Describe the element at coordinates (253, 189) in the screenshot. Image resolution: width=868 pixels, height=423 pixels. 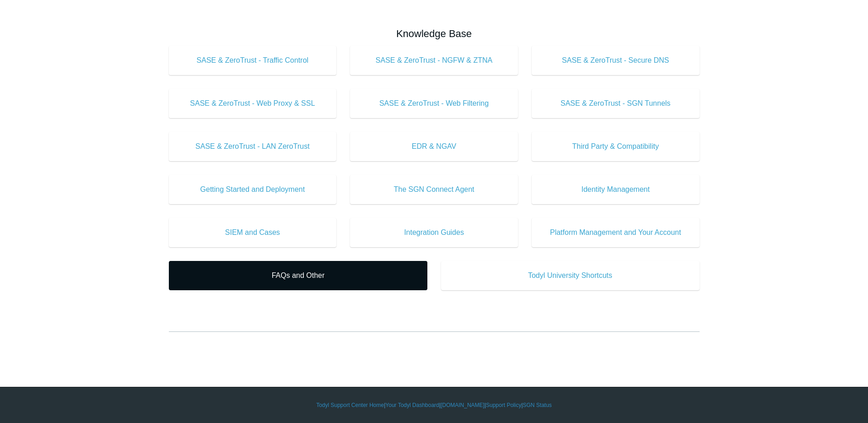
I see `span: Getting Started and Deployment` at that location.